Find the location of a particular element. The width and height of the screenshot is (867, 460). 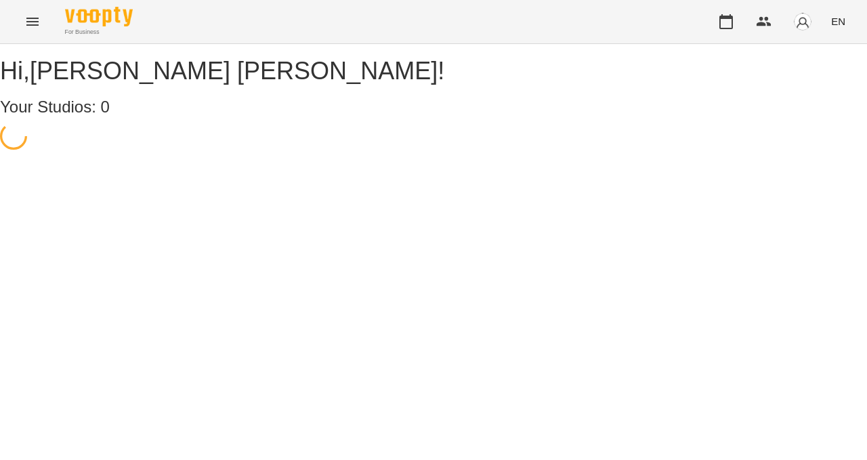

img: Voopty Logo is located at coordinates (99, 16).